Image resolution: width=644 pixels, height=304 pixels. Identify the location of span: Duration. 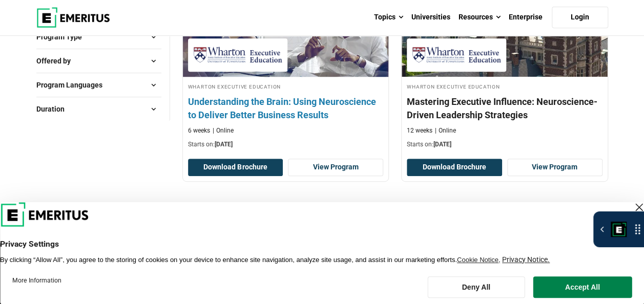
(54, 109).